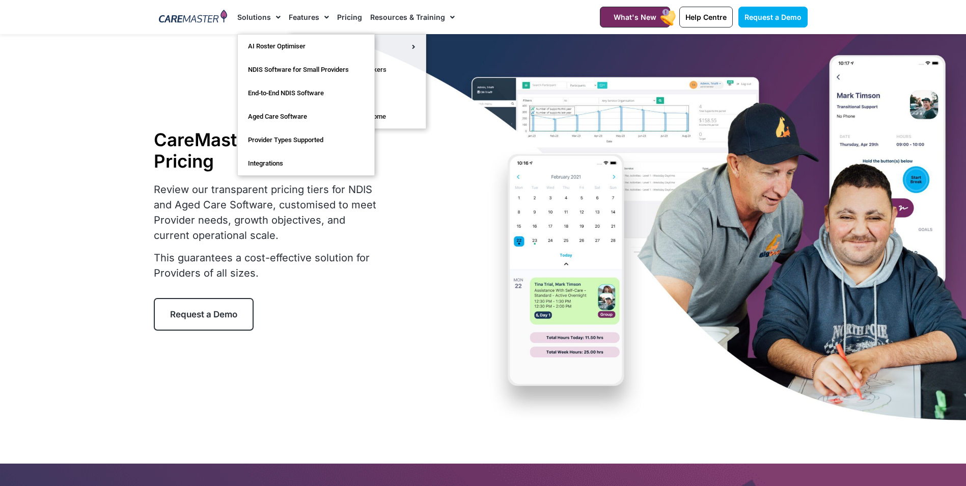  Describe the element at coordinates (306, 46) in the screenshot. I see `a: AI Roster Optimiser` at that location.